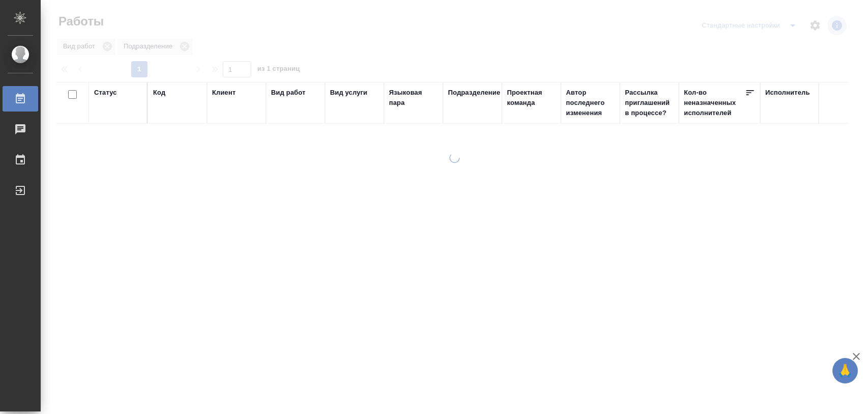  What do you see at coordinates (414, 97) in the screenshot?
I see `div: Языковая пара` at bounding box center [414, 97].